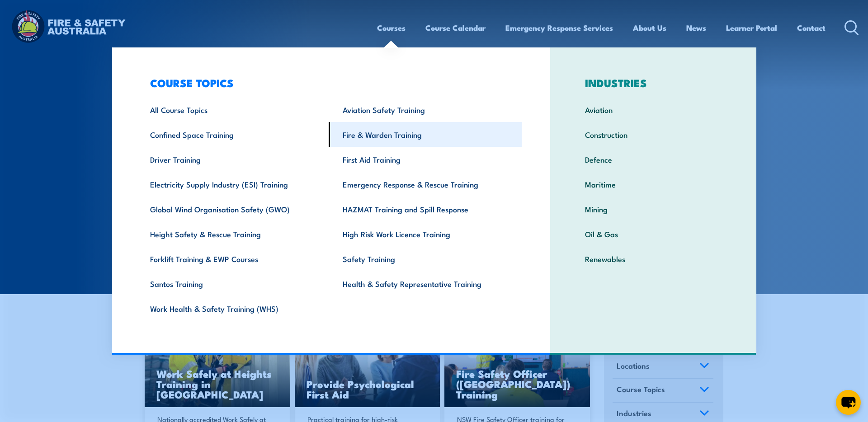  Describe the element at coordinates (232, 234) in the screenshot. I see `a: Height Safety & Rescue Training` at that location.